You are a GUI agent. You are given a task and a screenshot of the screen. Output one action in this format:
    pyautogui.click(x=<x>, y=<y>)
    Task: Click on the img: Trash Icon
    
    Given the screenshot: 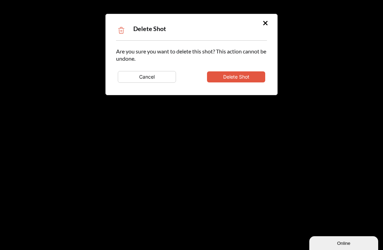 What is the action you would take?
    pyautogui.click(x=121, y=30)
    